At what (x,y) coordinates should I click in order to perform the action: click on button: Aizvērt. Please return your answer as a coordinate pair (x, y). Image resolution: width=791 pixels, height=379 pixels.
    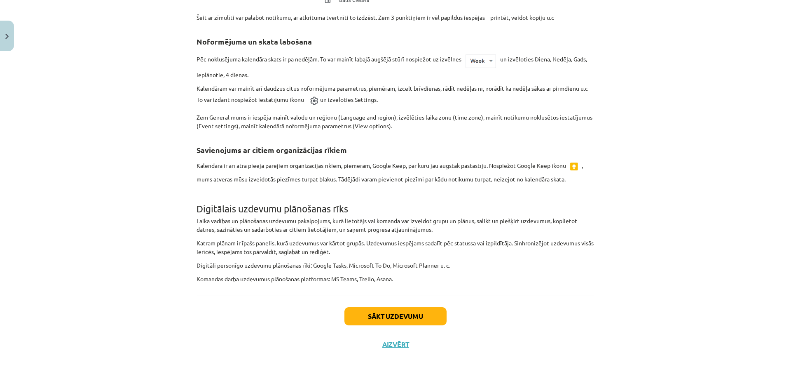
    Looking at the image, I should click on (396, 344).